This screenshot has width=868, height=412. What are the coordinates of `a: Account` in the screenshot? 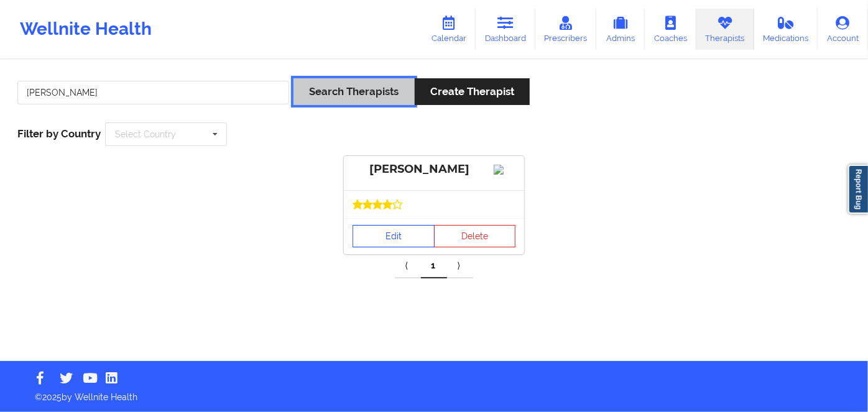 It's located at (842, 29).